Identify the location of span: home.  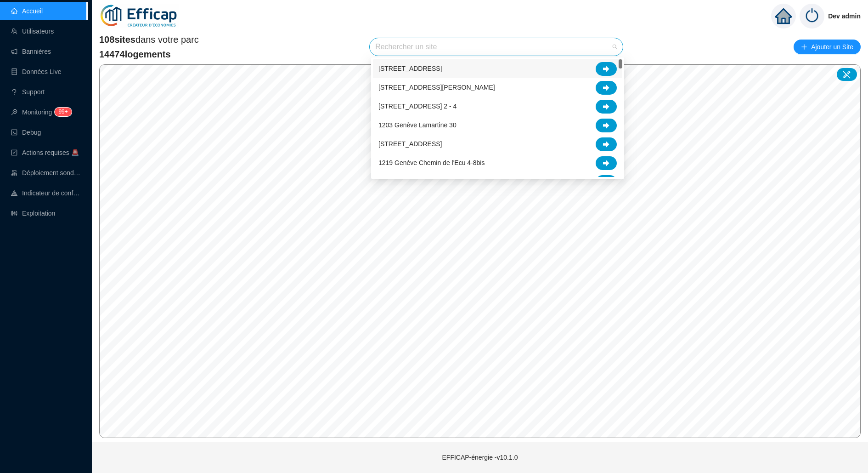
(784, 16).